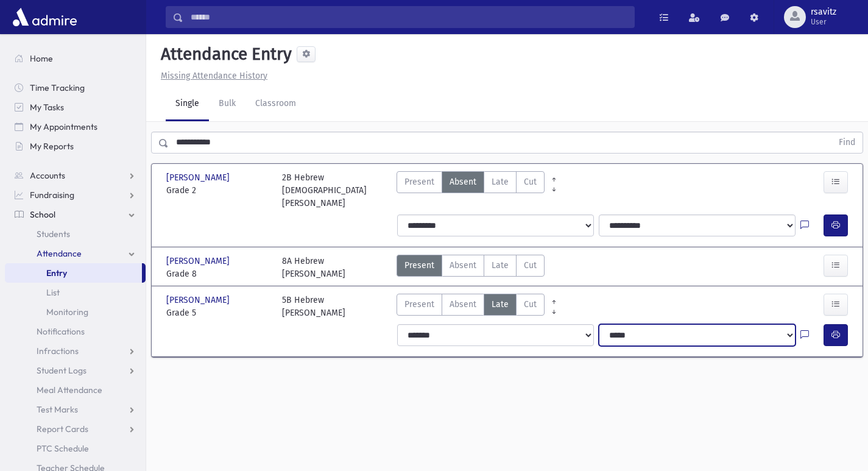 The width and height of the screenshot is (868, 471). I want to click on span: Grade 2, so click(218, 190).